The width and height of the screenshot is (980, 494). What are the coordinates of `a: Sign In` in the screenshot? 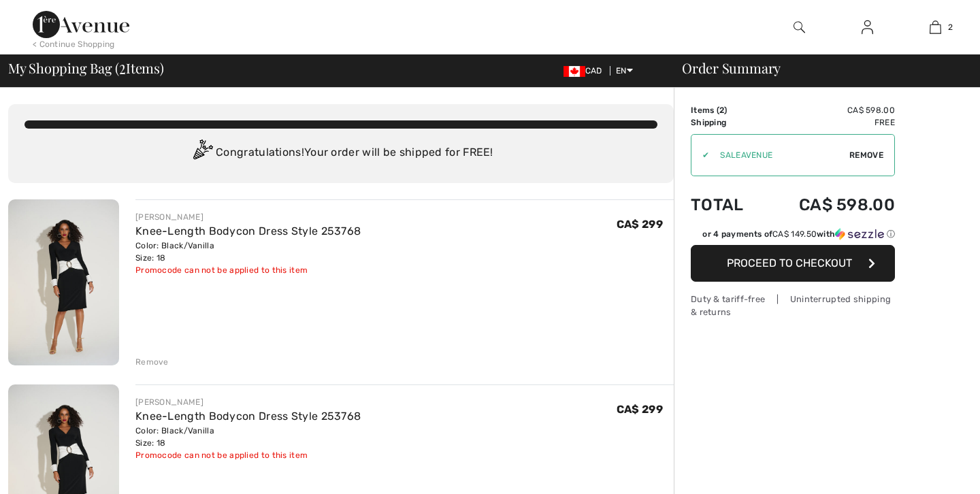 It's located at (867, 28).